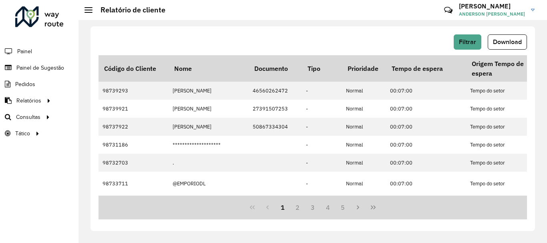 This screenshot has height=243, width=547. What do you see at coordinates (133, 183) in the screenshot?
I see `td: 98733711` at bounding box center [133, 183].